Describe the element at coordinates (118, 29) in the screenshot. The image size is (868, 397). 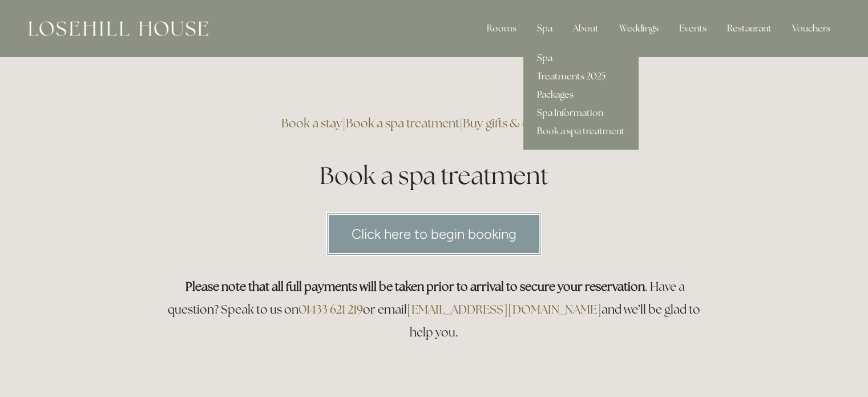
I see `img: Losehill House` at that location.